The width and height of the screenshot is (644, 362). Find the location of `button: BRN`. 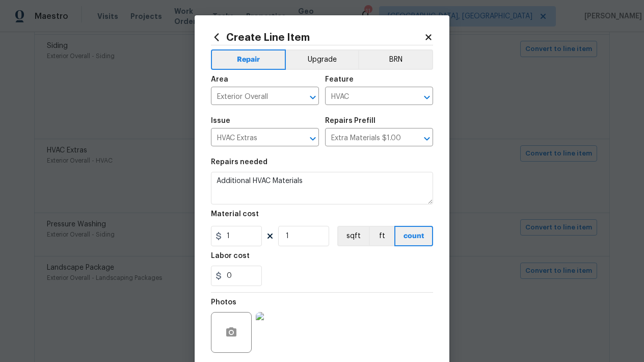

button: BRN is located at coordinates (395, 59).